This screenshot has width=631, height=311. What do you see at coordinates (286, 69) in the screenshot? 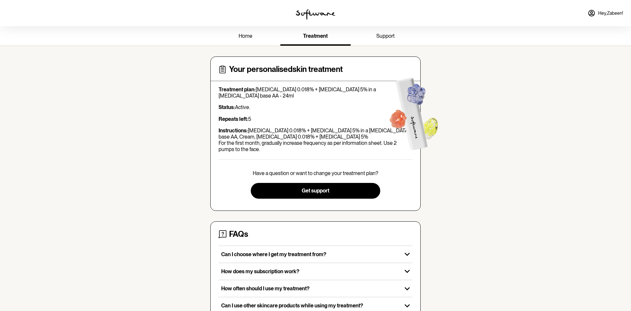
I see `h4: Your personalised skin treatment` at bounding box center [286, 69].